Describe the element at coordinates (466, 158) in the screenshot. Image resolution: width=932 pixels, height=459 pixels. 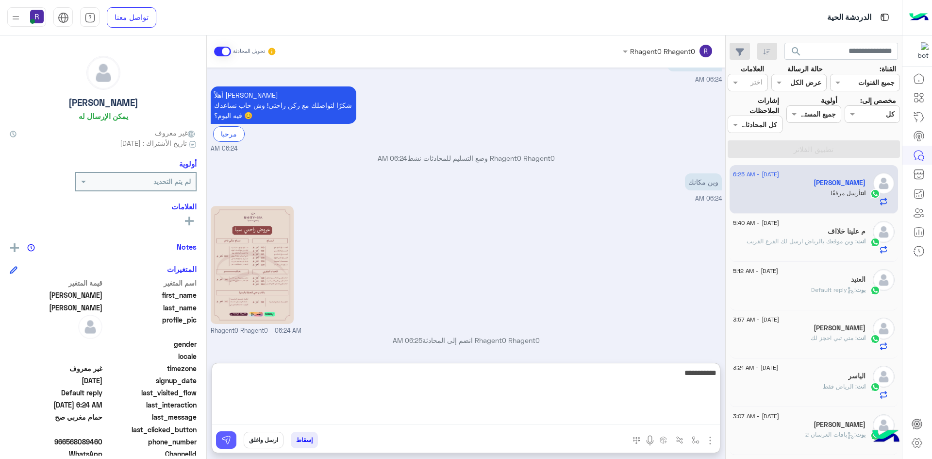
I see `p: Rhagent0 Rhagent0 وضع التسليم للمحادثات نشط` at that location.